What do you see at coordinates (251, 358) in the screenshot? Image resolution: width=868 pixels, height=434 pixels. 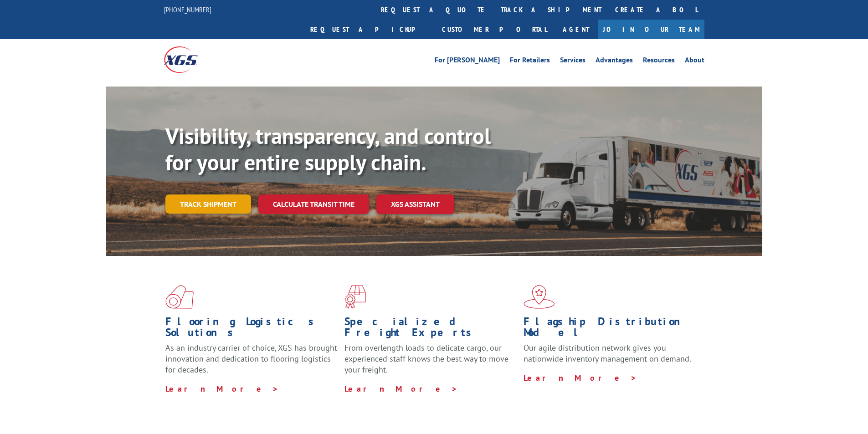 I see `span: As an industry carrier of choice, XGS has brought innovation and dedication to flooring logistics...` at bounding box center [251, 358].